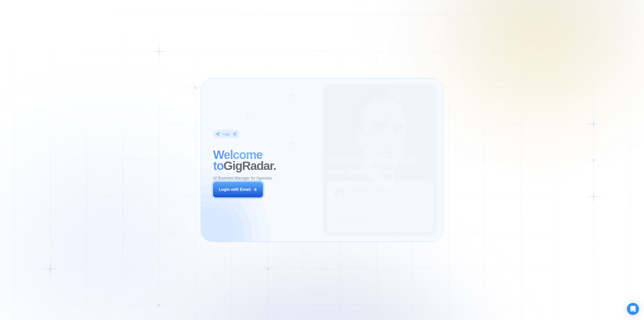 The image size is (644, 320). I want to click on div: Login, so click(226, 134).